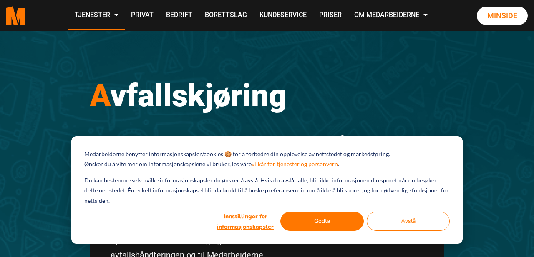 The image size is (534, 257). Describe the element at coordinates (96, 15) in the screenshot. I see `a: Tjenester` at that location.